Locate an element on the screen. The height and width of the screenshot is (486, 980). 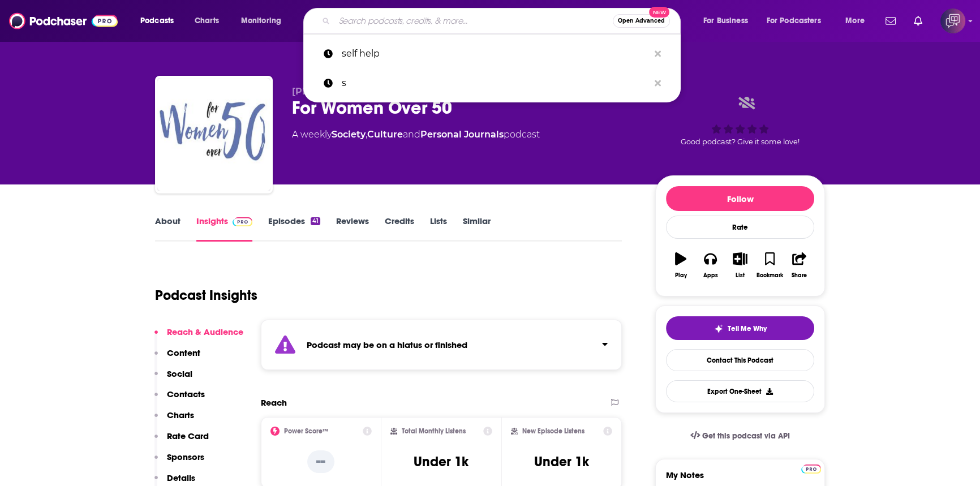
a: Pro website is located at coordinates (810, 468).